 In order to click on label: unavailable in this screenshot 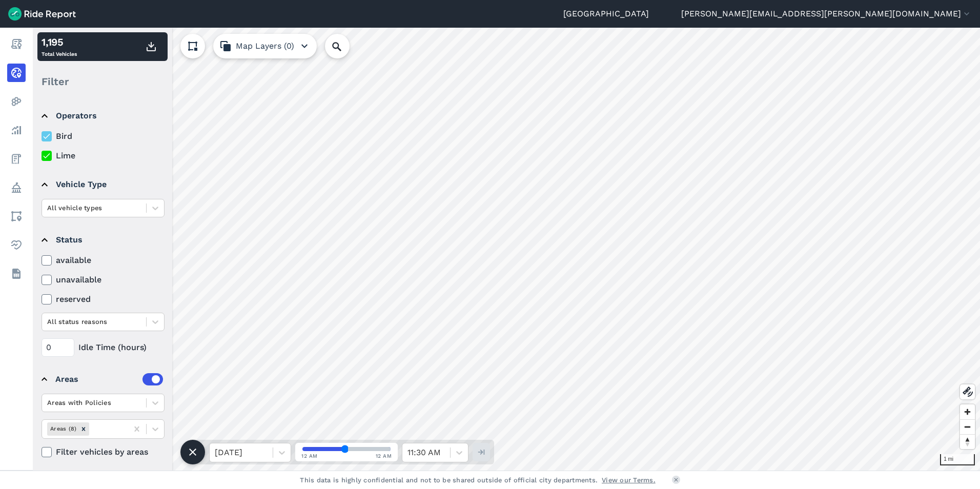, I will do `click(103, 280)`.